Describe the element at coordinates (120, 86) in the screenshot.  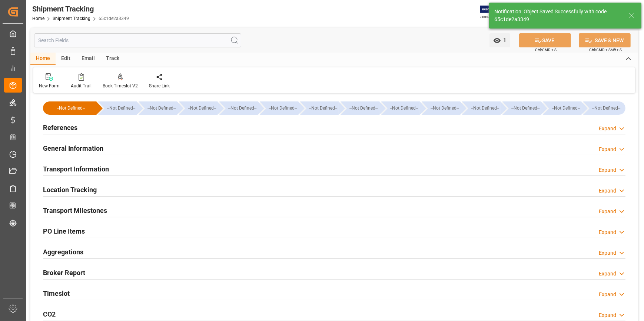
I see `div: Book Timeslot V2` at that location.